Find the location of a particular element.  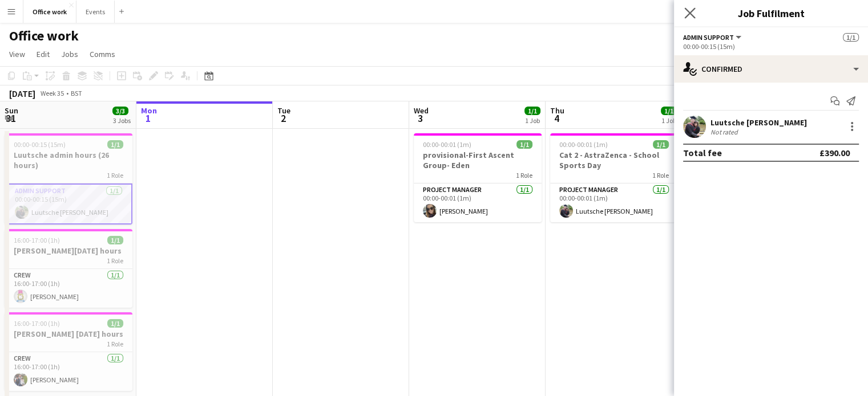

span: Sun is located at coordinates (12, 111).